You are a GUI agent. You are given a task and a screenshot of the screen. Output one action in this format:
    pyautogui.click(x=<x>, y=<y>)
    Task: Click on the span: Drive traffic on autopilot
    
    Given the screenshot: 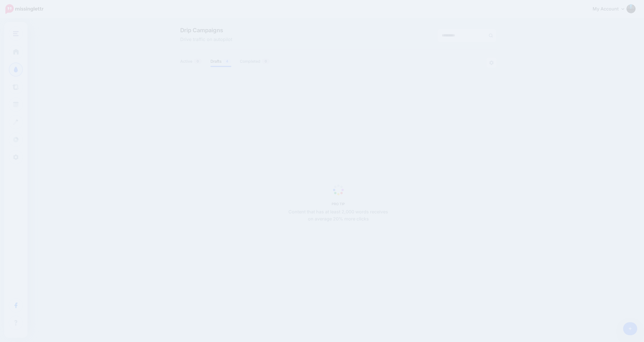 What is the action you would take?
    pyautogui.click(x=206, y=40)
    